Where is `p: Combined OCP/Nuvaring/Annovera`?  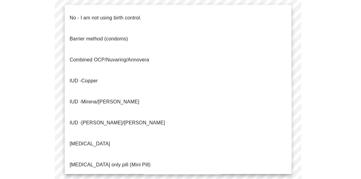 p: Combined OCP/Nuvaring/Annovera is located at coordinates (109, 60).